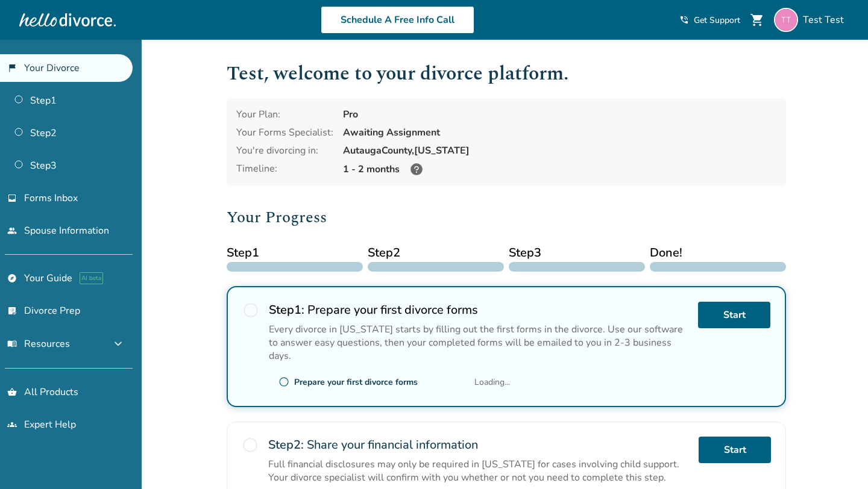  What do you see at coordinates (12, 392) in the screenshot?
I see `span: shopping_basket` at bounding box center [12, 392].